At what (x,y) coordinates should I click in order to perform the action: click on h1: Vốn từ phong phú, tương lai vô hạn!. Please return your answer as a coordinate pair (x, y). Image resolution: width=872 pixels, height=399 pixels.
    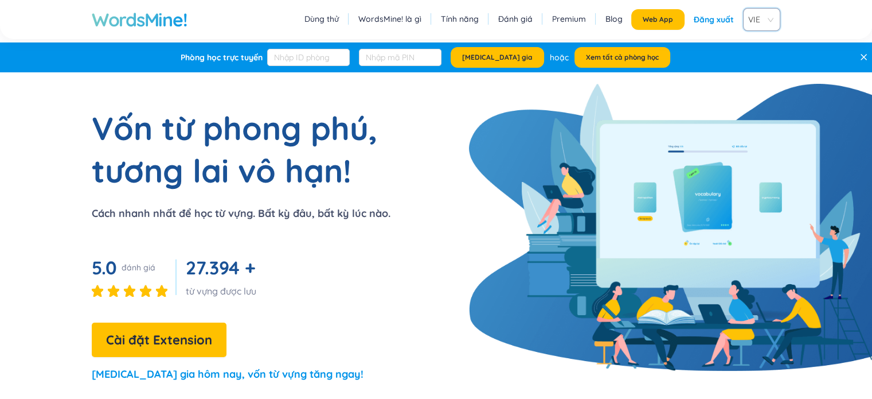
    Looking at the image, I should click on (235, 149).